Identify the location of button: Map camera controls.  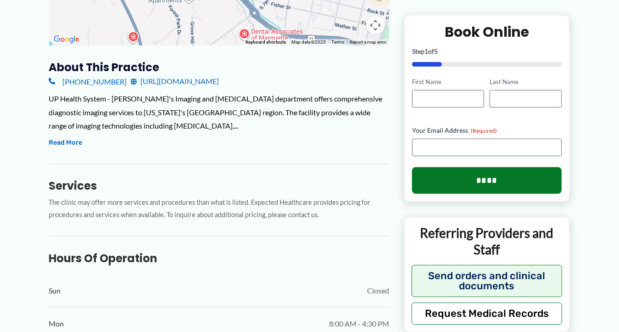
(375, 25).